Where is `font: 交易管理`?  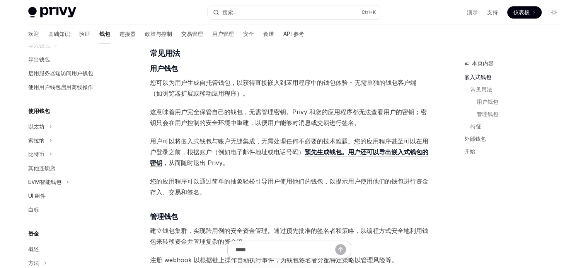 font: 交易管理 is located at coordinates (192, 34).